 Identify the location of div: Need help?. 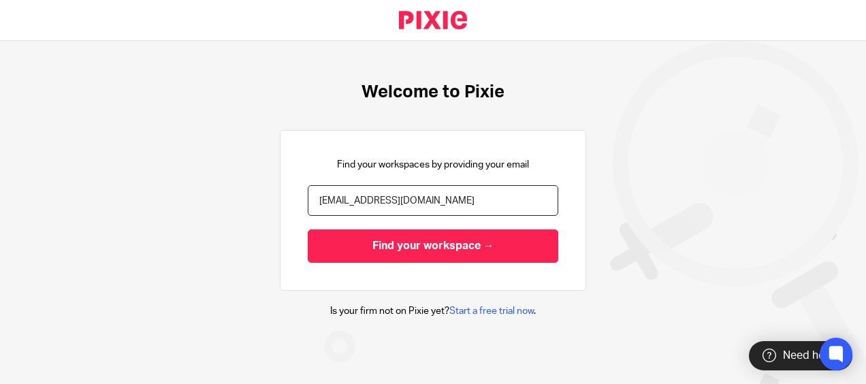
(800, 355).